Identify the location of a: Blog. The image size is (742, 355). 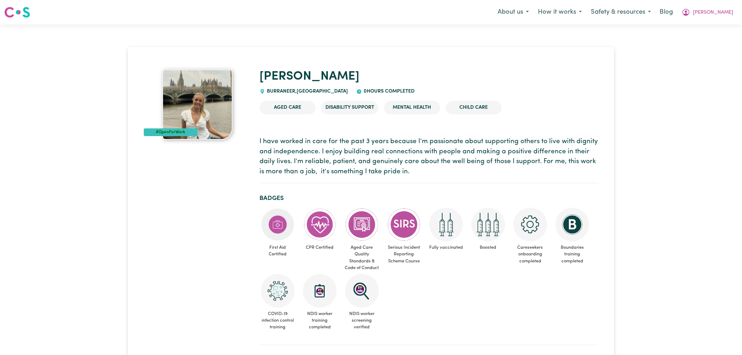
(666, 12).